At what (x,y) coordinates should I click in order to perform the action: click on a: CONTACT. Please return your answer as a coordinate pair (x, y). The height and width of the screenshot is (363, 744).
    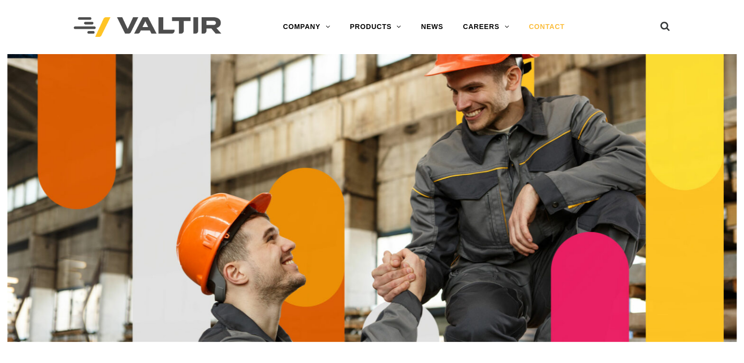
    Looking at the image, I should click on (547, 27).